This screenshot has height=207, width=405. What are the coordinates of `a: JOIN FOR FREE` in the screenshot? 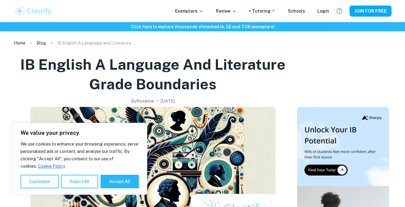 It's located at (370, 11).